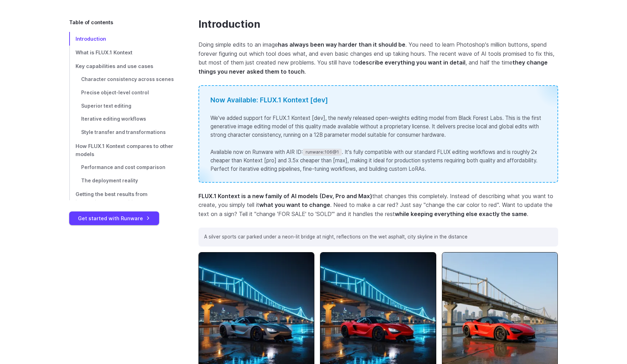  What do you see at coordinates (378, 127) in the screenshot?
I see `p: We've added support for FLUX.1 Kontext [dev], the newly released open-weights editing model from ...` at bounding box center [378, 127].